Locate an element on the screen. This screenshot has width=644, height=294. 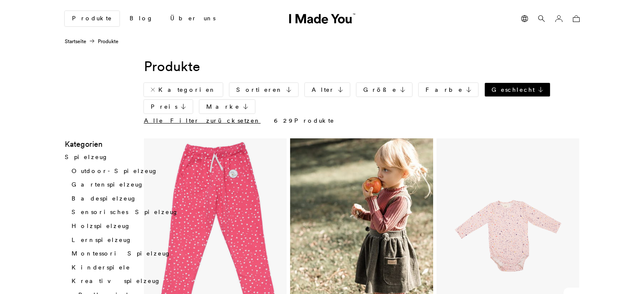
h3: Kategorien is located at coordinates (135, 144).